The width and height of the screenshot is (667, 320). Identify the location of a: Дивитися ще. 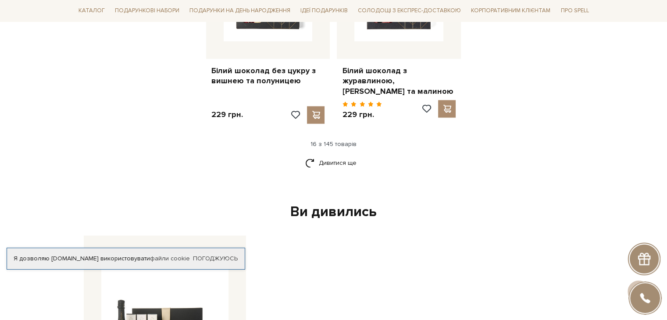
(334, 163).